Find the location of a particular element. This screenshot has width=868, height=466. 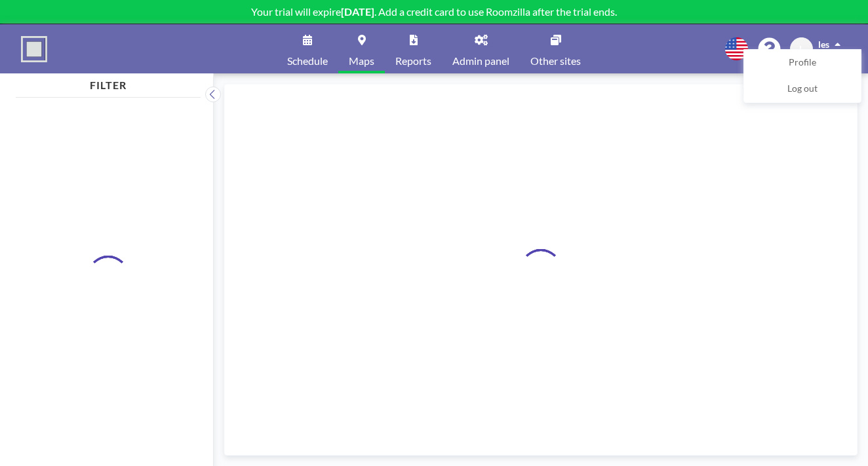

span: Maps is located at coordinates (361, 61).